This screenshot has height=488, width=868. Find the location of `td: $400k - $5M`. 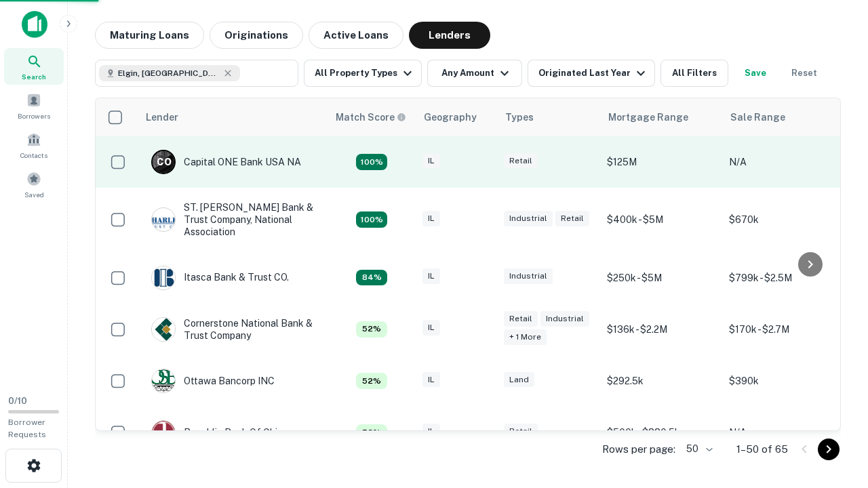

td: $400k - $5M is located at coordinates (660, 219).